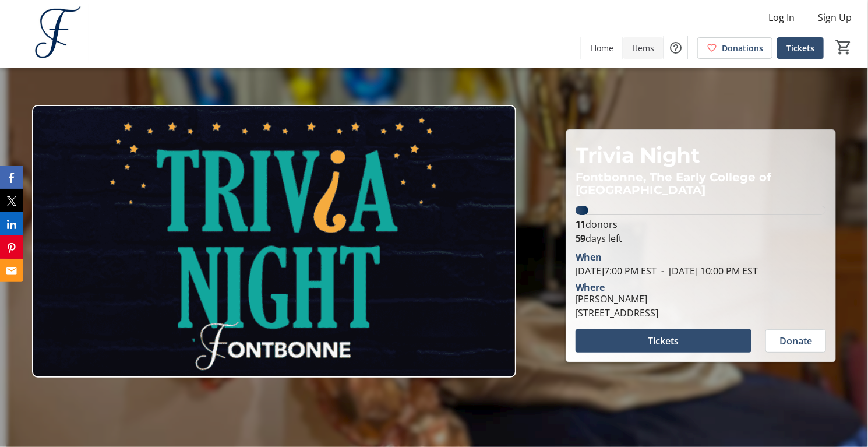 The height and width of the screenshot is (447, 868). I want to click on span: Items, so click(643, 48).